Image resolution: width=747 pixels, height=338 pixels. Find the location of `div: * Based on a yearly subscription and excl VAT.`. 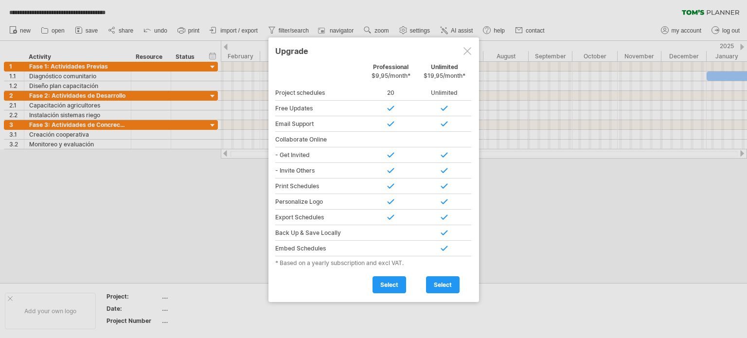

div: * Based on a yearly subscription and excl VAT. is located at coordinates (374, 263).